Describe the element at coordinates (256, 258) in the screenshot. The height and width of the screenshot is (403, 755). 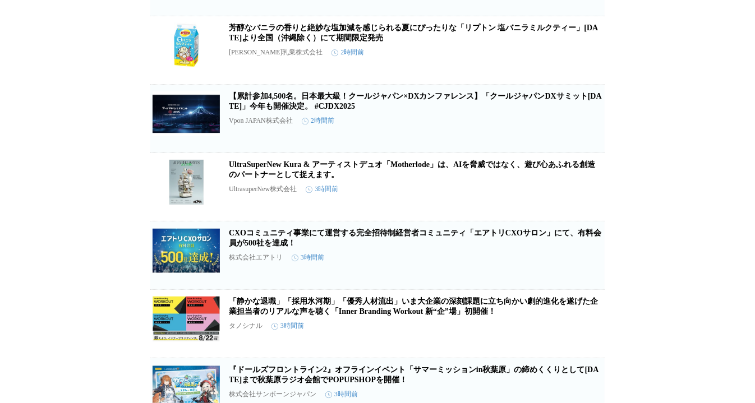
I see `p: 株式会社エアトリ` at that location.